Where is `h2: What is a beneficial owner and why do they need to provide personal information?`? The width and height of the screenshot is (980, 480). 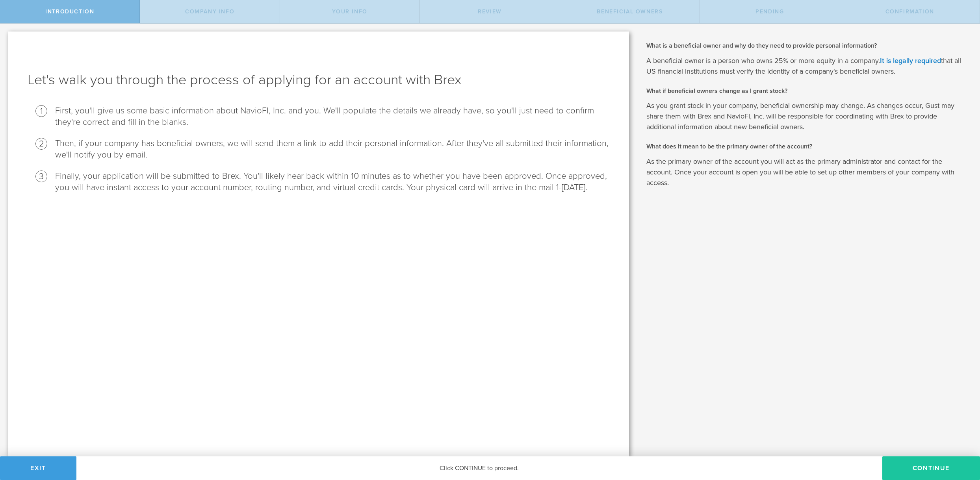 h2: What is a beneficial owner and why do they need to provide personal information? is located at coordinates (808, 46).